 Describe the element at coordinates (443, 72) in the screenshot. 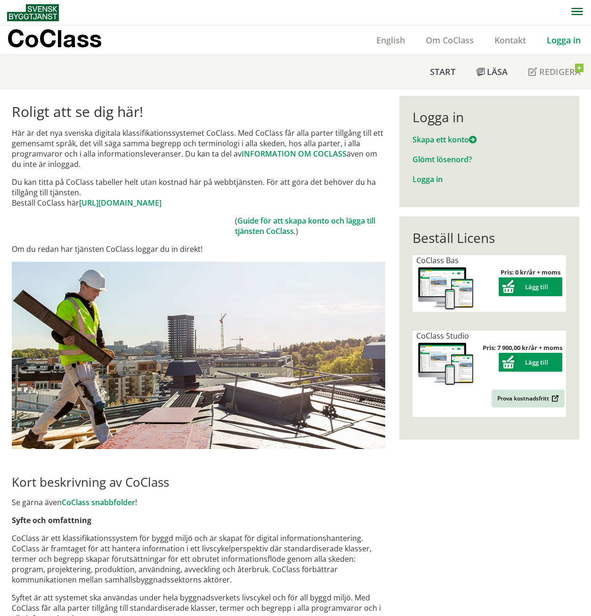

I see `span: Start` at that location.